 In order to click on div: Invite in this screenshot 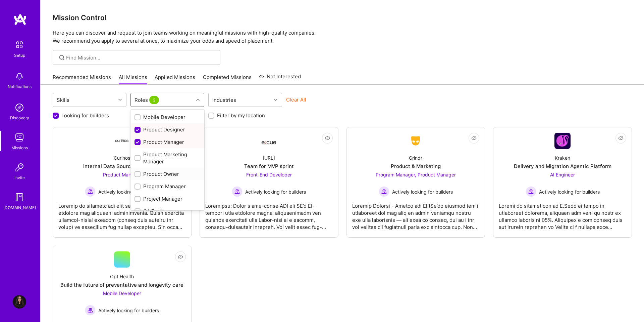, I will do `click(19, 177)`.